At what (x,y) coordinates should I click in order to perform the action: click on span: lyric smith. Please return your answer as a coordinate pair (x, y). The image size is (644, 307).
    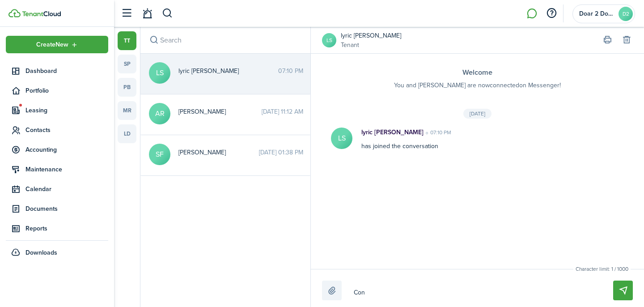
    Looking at the image, I should click on (228, 71).